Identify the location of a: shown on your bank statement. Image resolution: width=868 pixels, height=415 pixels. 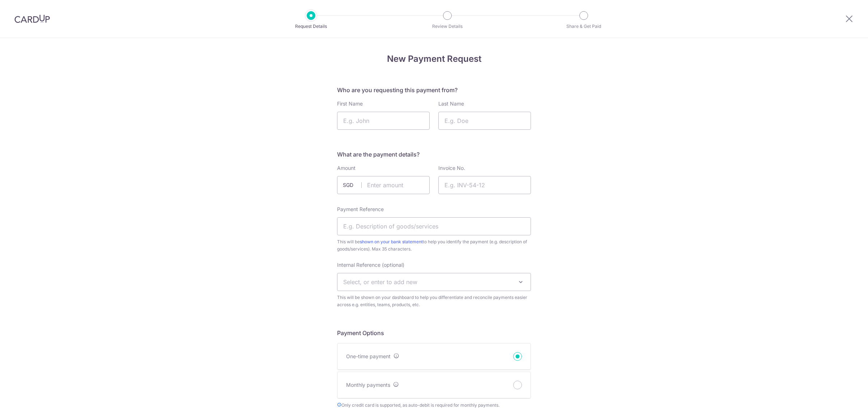
(391, 241).